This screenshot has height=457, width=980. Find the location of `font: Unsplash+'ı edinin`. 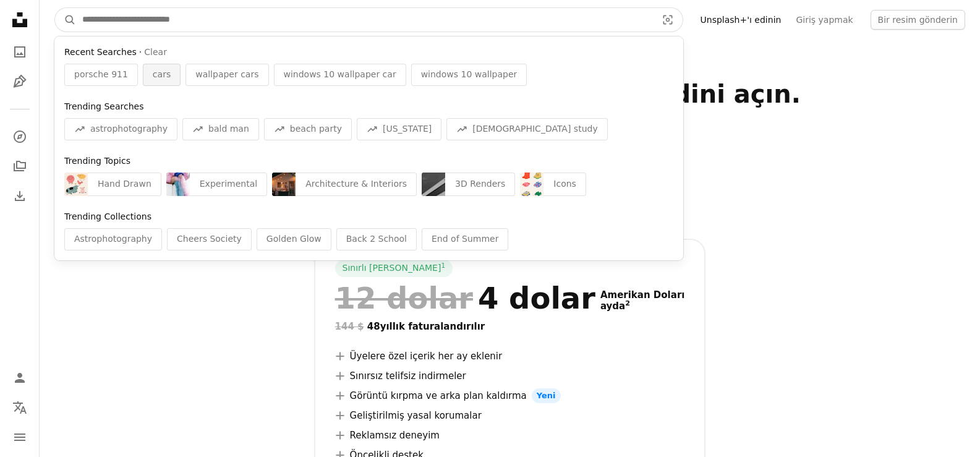

font: Unsplash+'ı edinin is located at coordinates (741, 20).